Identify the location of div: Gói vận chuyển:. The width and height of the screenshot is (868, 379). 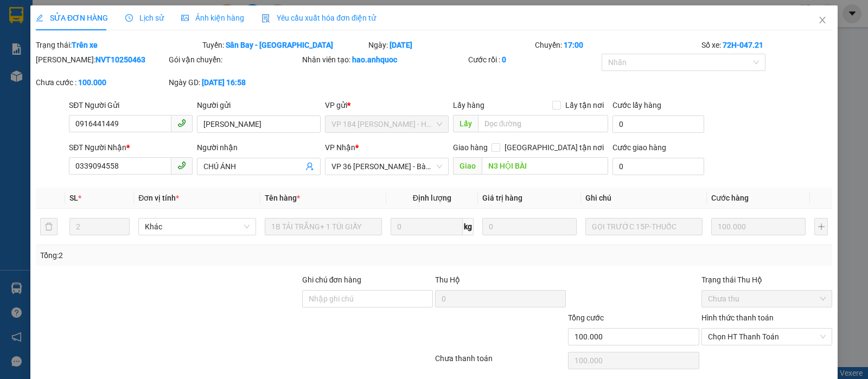
(233, 60).